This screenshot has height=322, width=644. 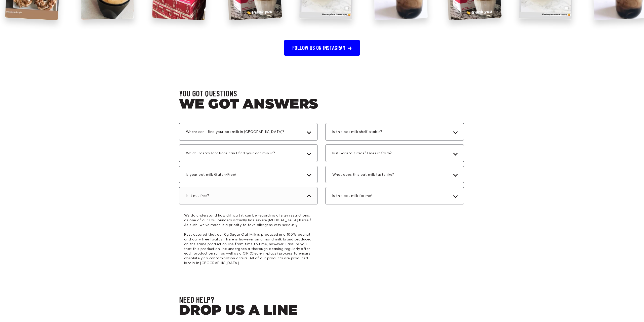 I want to click on a: Follow Us On Instagram, so click(x=322, y=48).